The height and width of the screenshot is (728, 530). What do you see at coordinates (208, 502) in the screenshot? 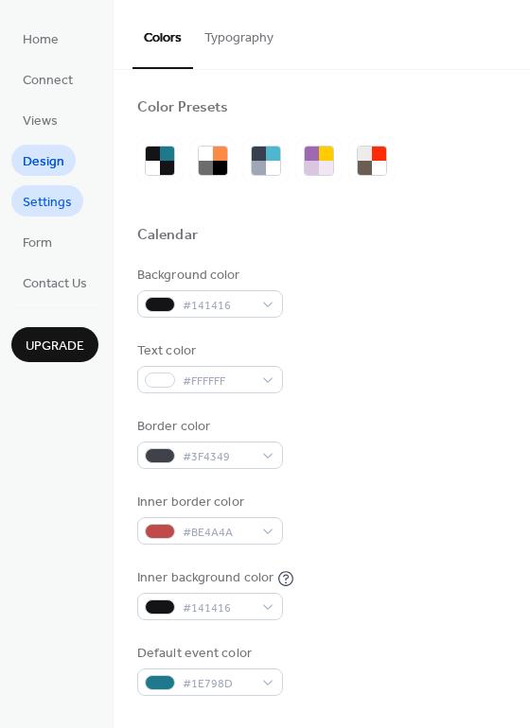
I see `div: Inner border color` at bounding box center [208, 502].